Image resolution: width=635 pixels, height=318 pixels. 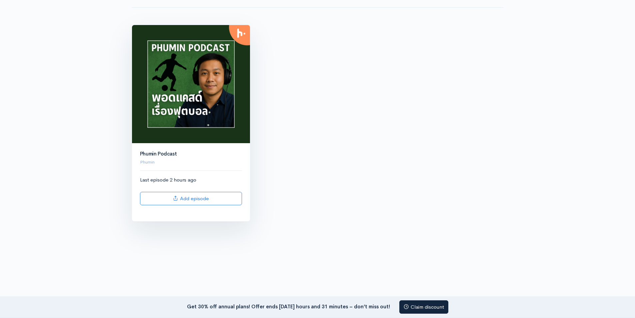 I want to click on a: Claim discount, so click(x=424, y=307).